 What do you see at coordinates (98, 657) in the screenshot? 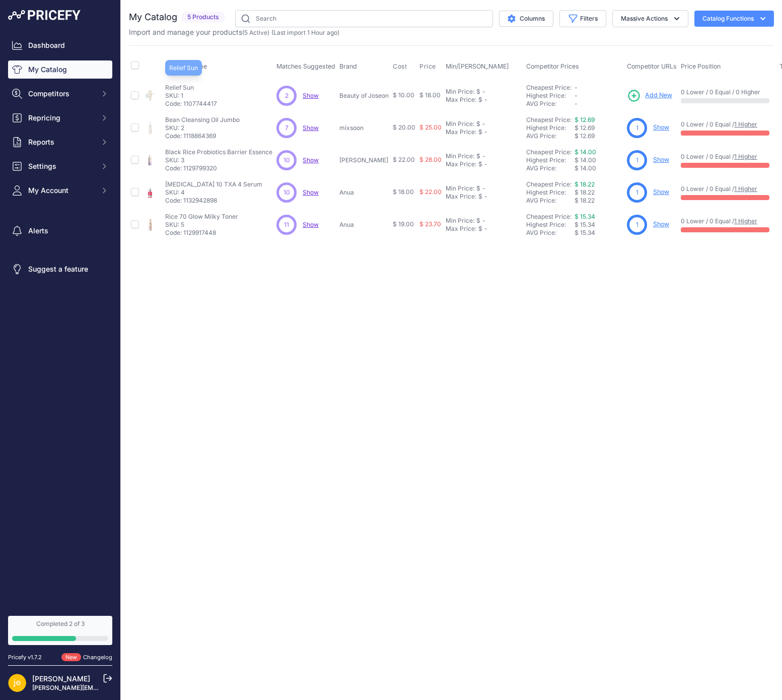
I see `a: Changelog` at bounding box center [98, 657].